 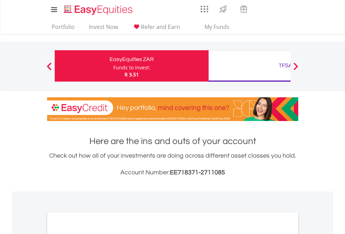 I want to click on span: My Funds, so click(x=217, y=27).